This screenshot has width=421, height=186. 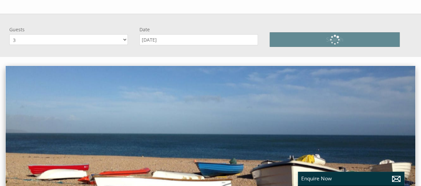 I want to click on span: Search, so click(x=335, y=40).